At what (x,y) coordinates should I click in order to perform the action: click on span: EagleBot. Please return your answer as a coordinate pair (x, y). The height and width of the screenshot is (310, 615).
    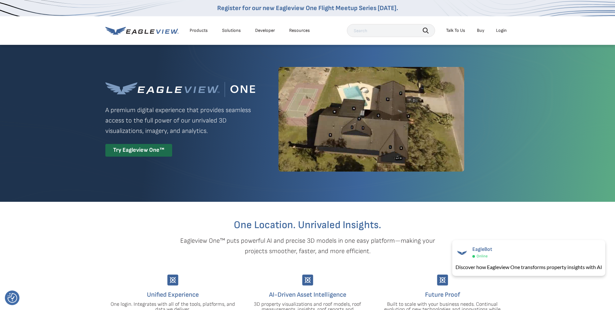
    Looking at the image, I should click on (482, 249).